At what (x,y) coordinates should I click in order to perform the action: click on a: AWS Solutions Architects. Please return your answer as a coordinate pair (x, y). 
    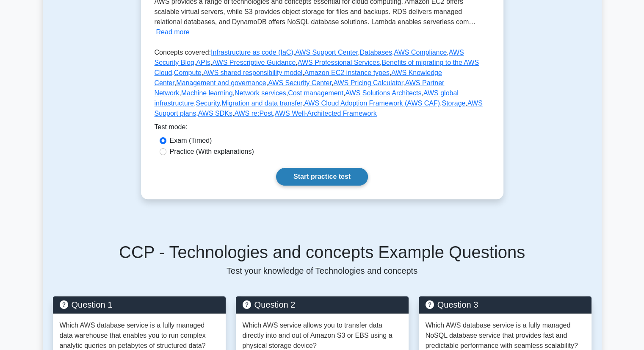
    Looking at the image, I should click on (383, 93).